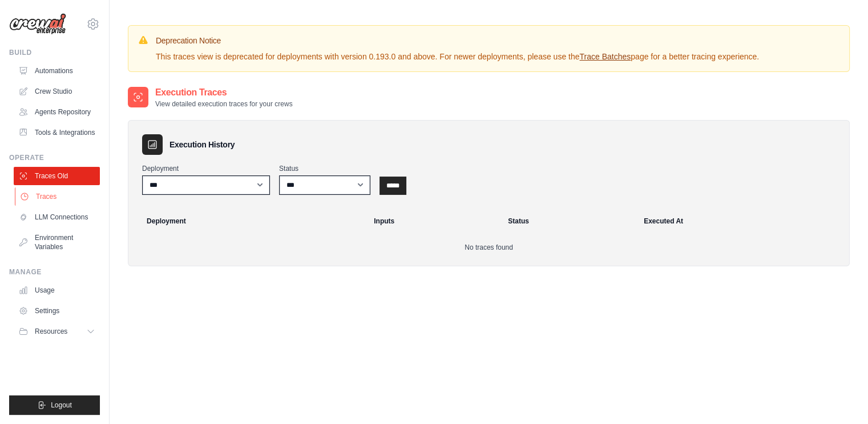 This screenshot has height=424, width=868. What do you see at coordinates (57, 132) in the screenshot?
I see `a: Tools & Integrations` at bounding box center [57, 132].